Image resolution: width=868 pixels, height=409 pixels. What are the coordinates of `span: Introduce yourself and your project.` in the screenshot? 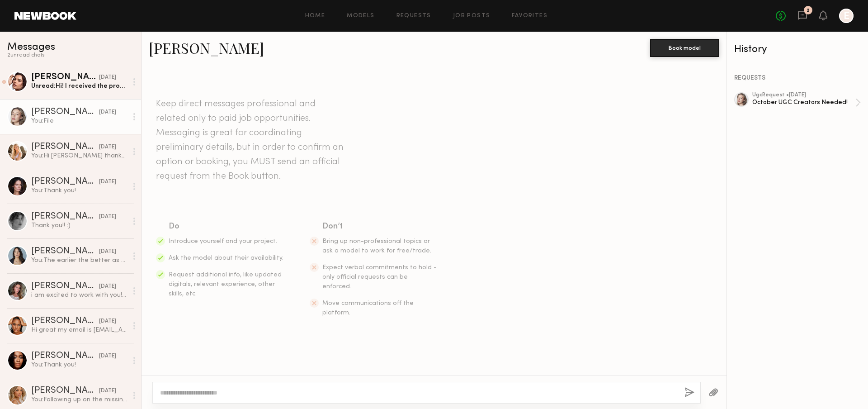 It's located at (223, 241).